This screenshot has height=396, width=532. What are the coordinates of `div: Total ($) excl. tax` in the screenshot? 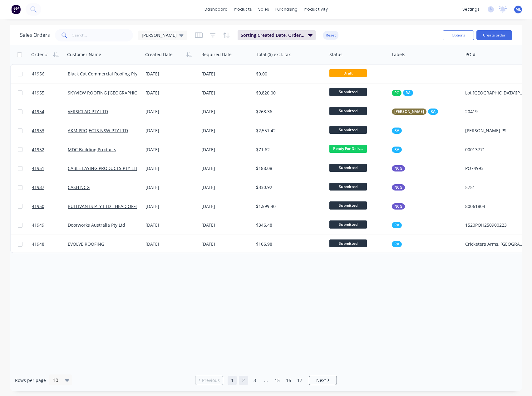 It's located at (273, 55).